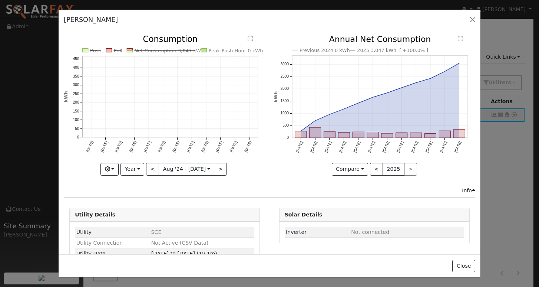 This screenshot has height=287, width=539. I want to click on text: 2025 3,047 kWh [ +100.0% ], so click(393, 50).